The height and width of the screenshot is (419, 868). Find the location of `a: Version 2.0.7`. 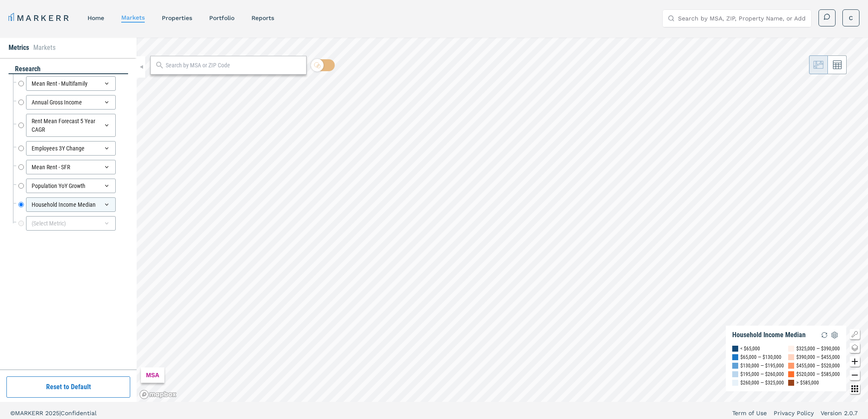

a: Version 2.0.7 is located at coordinates (839, 413).